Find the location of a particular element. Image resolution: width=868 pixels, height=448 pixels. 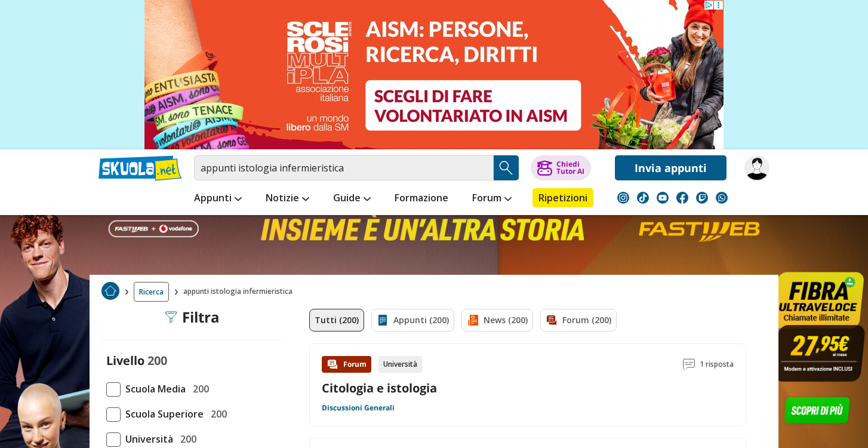

img: alessia00666 is located at coordinates (757, 168).